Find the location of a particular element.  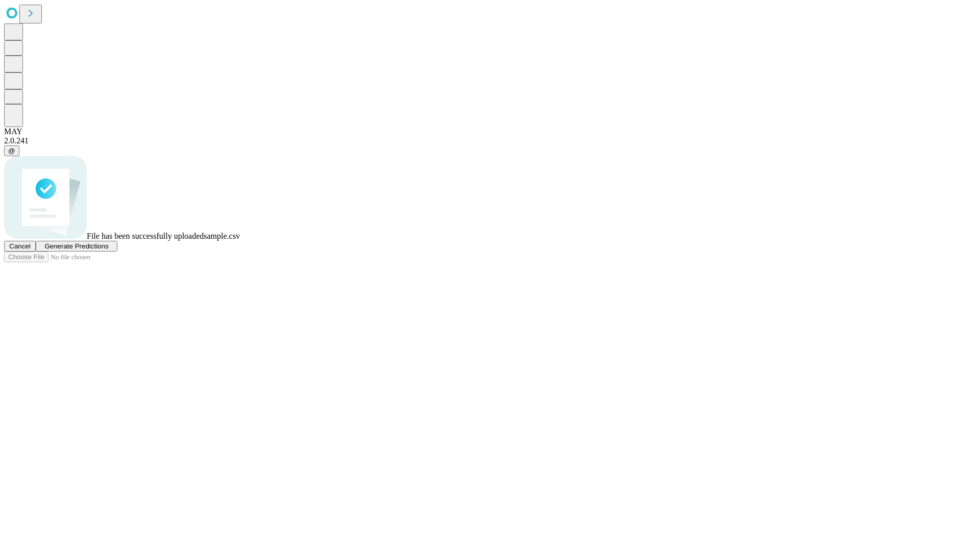

span: Generate Predictions is located at coordinates (76, 246).